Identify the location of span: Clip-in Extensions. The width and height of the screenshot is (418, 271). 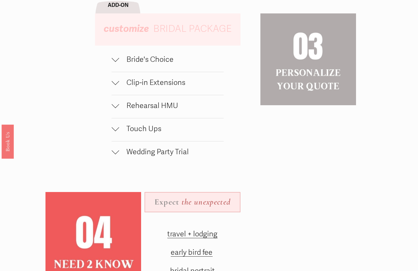
(171, 82).